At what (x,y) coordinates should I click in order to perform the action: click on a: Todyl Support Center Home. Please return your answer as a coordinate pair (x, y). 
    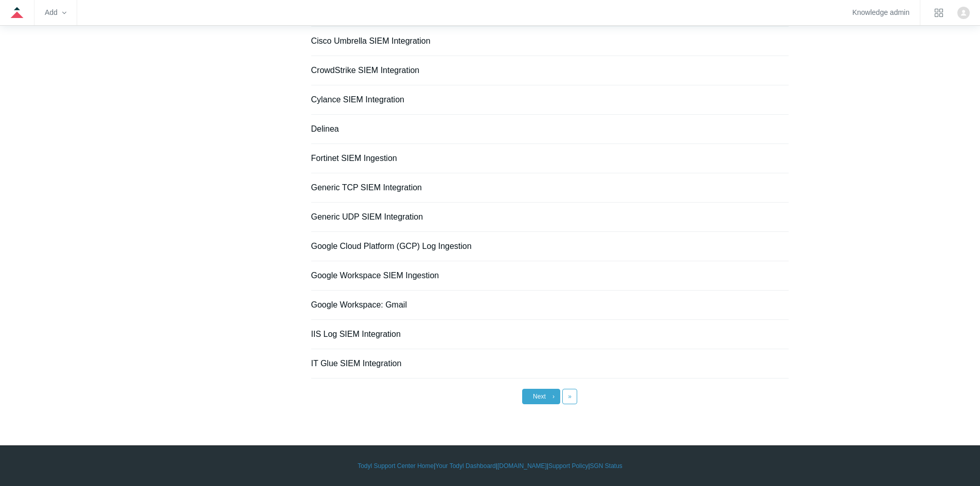
    Looking at the image, I should click on (396, 466).